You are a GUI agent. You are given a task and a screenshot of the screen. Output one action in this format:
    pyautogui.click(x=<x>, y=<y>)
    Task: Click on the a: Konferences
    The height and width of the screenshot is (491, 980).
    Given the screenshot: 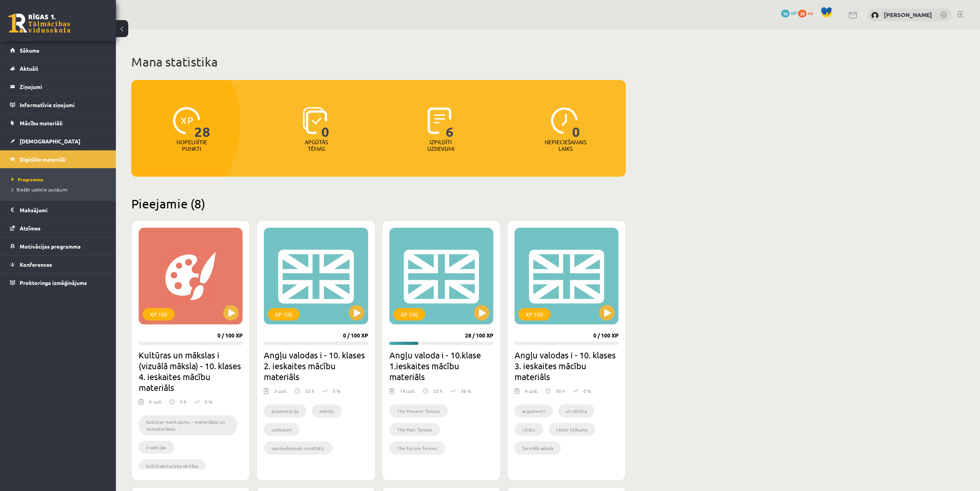 What is the action you would take?
    pyautogui.click(x=58, y=264)
    